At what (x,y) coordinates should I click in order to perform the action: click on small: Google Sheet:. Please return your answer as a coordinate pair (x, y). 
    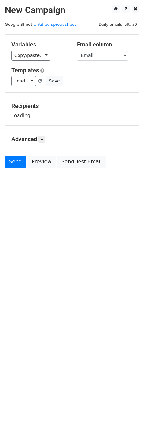
    Looking at the image, I should click on (40, 24).